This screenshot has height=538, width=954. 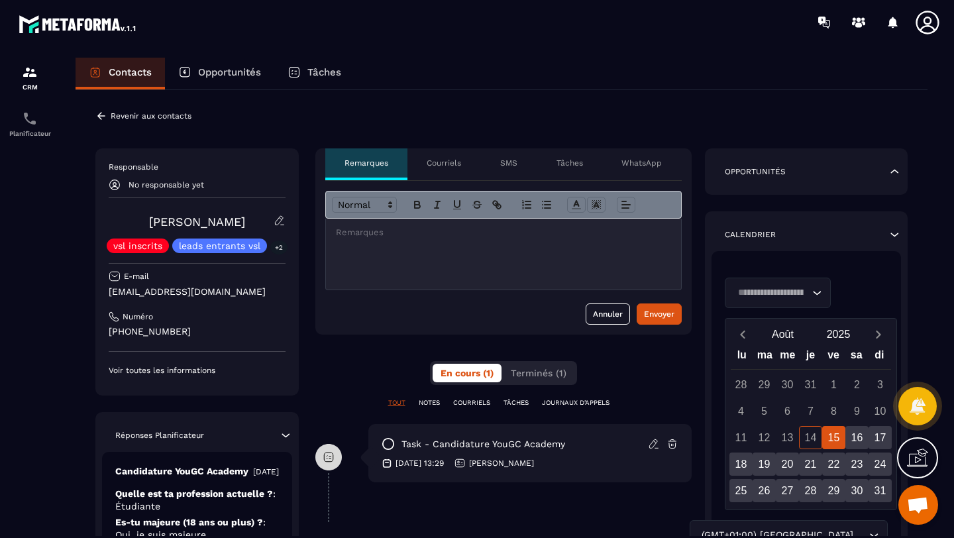 What do you see at coordinates (197, 167) in the screenshot?
I see `p: Responsable` at bounding box center [197, 167].